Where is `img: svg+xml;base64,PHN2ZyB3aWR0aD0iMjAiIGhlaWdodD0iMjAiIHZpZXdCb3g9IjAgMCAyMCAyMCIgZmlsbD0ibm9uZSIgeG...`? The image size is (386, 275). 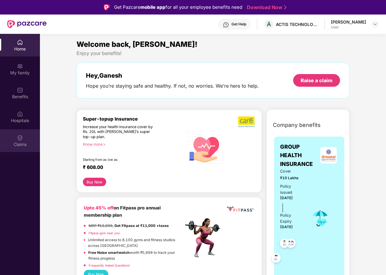 img: svg+xml;base64,PHN2ZyB3aWR0aD0iMjAiIGhlaWdodD0iMjAiIHZpZXdCb3g9IjAgMCAyMCAyMCIgZmlsbD0ibm9uZSIgeG... is located at coordinates (20, 66).